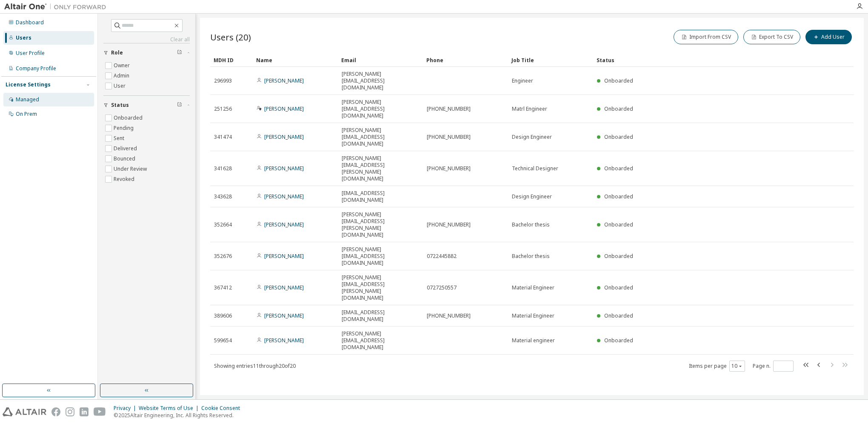  What do you see at coordinates (465, 60) in the screenshot?
I see `div: Phone` at bounding box center [465, 60].